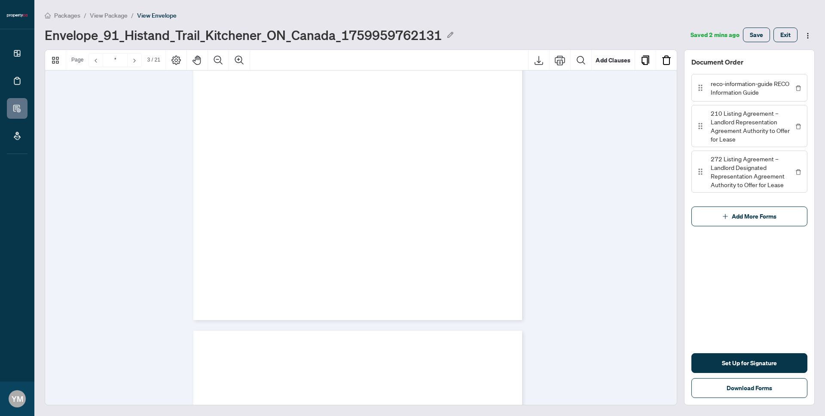 The image size is (825, 416). I want to click on span: home, so click(48, 15).